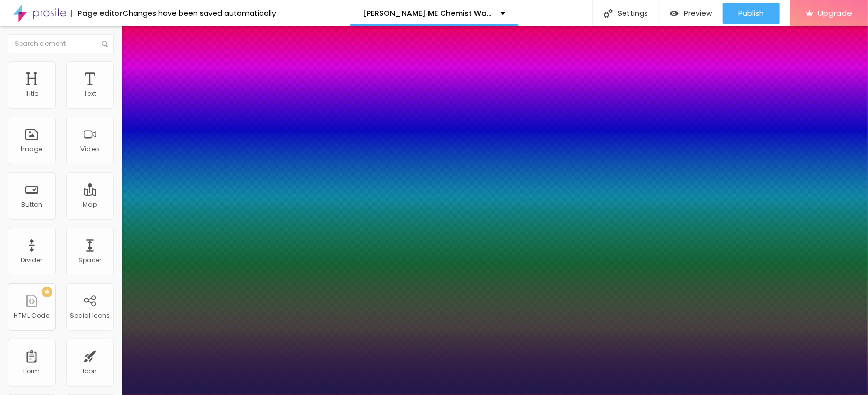 The image size is (868, 395). I want to click on img: view-1.svg, so click(674, 13).